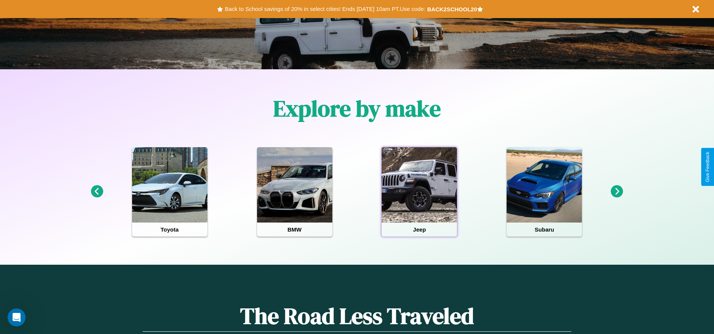  I want to click on b: BACK2SCHOOL20, so click(452, 9).